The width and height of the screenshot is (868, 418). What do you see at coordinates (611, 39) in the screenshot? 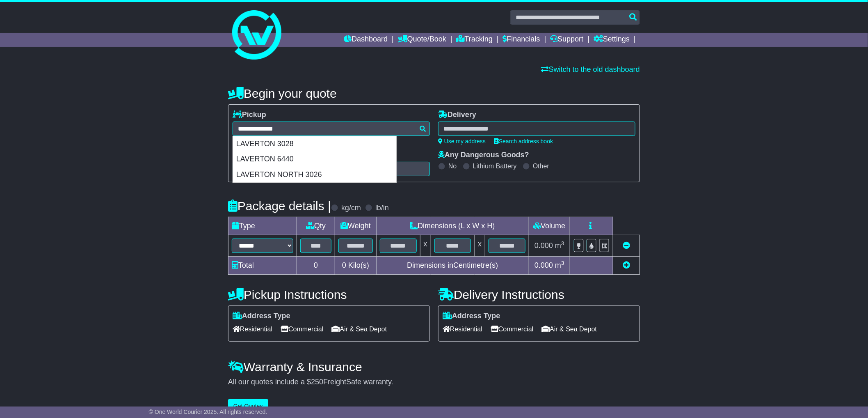
I see `a: Settings` at bounding box center [611, 39].